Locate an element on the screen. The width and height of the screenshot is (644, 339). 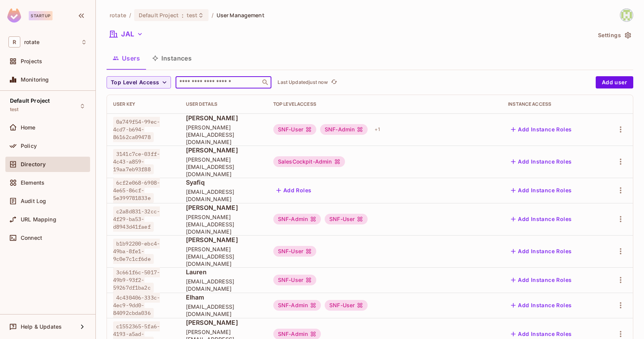
span: R is located at coordinates (14, 42).